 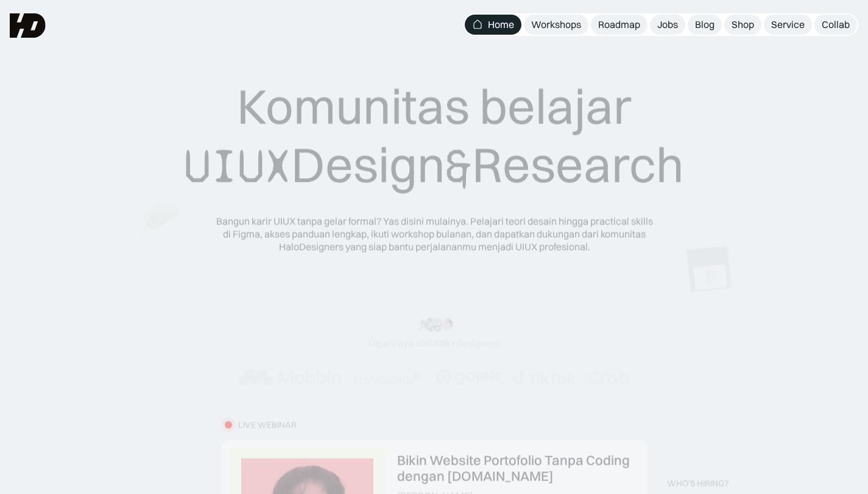 What do you see at coordinates (238, 166) in the screenshot?
I see `span: UIUX` at bounding box center [238, 166].